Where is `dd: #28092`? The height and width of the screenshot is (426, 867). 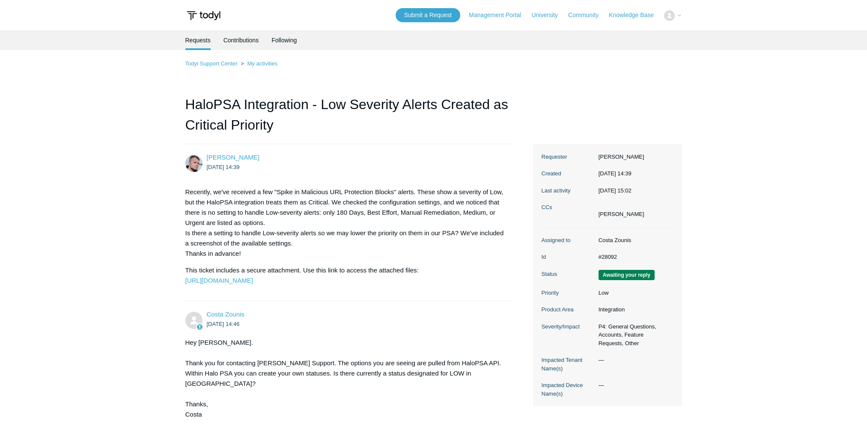
dd: #28092 is located at coordinates (634, 257).